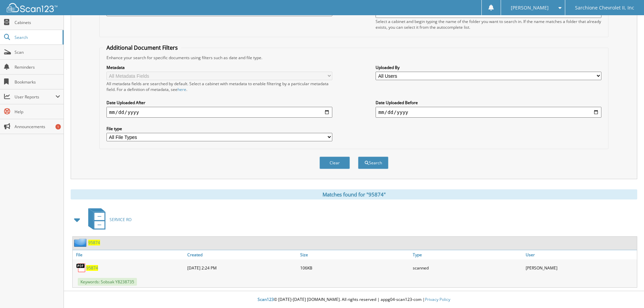 This screenshot has height=308, width=644. I want to click on button: Clear, so click(335, 163).